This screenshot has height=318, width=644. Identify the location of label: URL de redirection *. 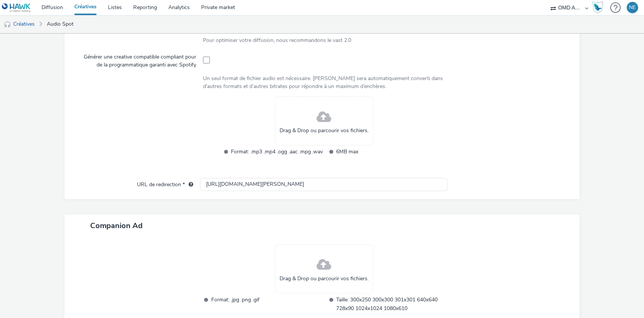
(165, 184).